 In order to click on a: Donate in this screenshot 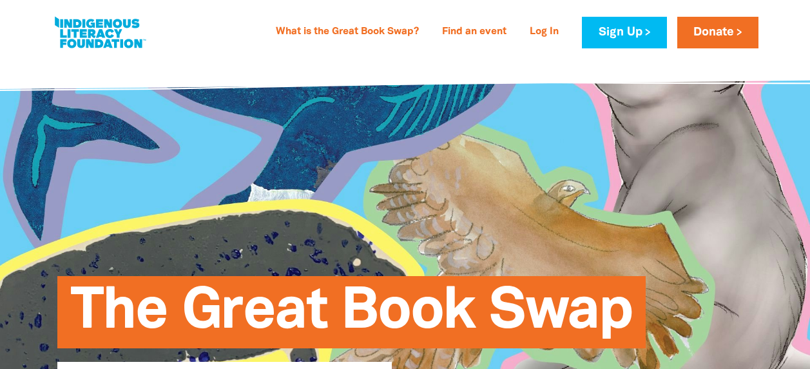, I will do `click(718, 32)`.